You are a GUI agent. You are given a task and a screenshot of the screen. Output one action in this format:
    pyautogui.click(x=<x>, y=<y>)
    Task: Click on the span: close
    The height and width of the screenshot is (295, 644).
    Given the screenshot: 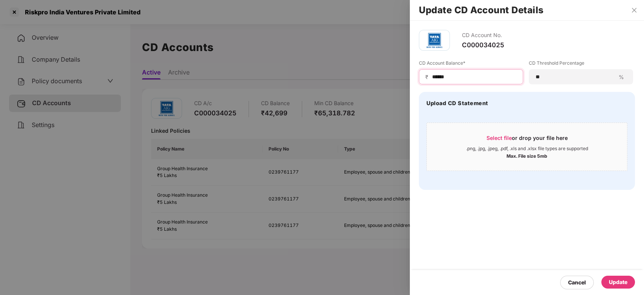 What is the action you would take?
    pyautogui.click(x=634, y=10)
    